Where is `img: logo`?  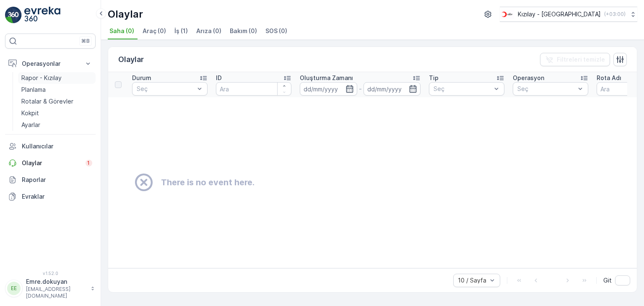 img: logo is located at coordinates (13, 15).